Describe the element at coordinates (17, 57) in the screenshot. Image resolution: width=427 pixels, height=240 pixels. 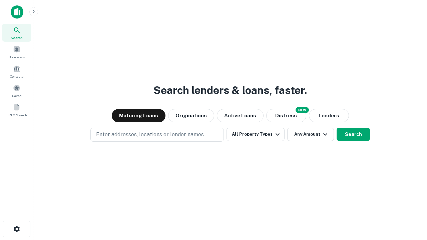
I see `span: Borrowers` at that location.